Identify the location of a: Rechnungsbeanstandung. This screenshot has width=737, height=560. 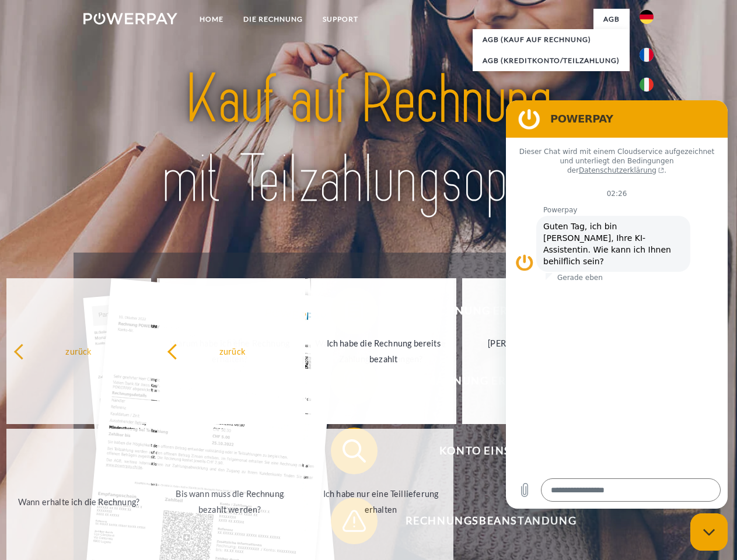
(482, 521).